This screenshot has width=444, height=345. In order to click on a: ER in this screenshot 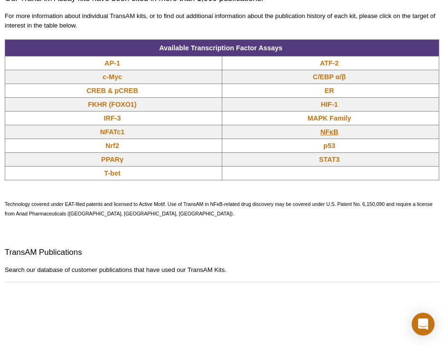, I will do `click(330, 91)`.